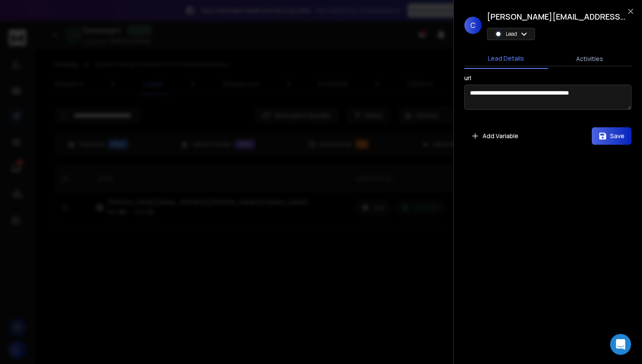 The image size is (642, 364). Describe the element at coordinates (495, 136) in the screenshot. I see `button: Add Variable` at that location.